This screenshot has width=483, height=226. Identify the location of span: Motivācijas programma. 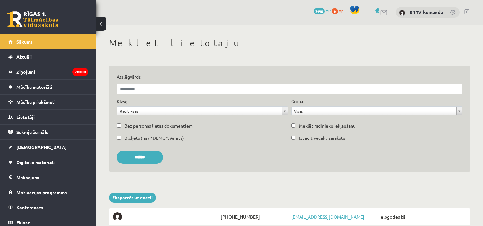
(42, 192).